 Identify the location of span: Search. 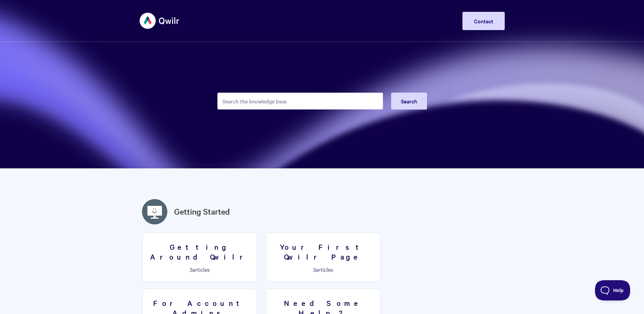
(409, 101).